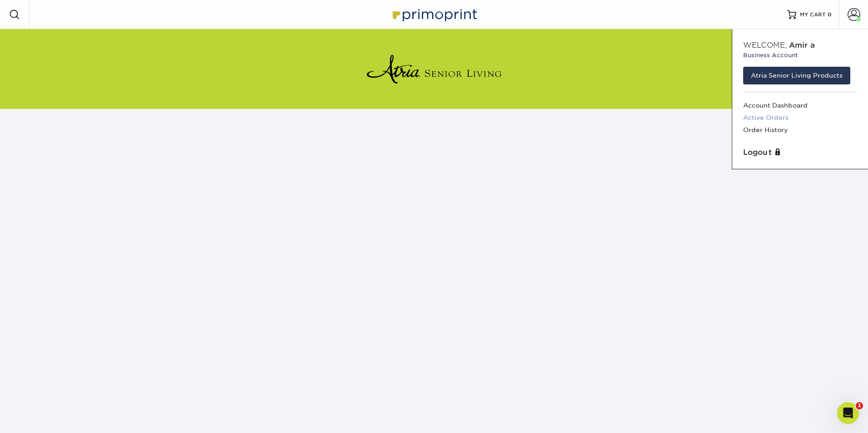 This screenshot has height=433, width=868. Describe the element at coordinates (800, 118) in the screenshot. I see `a: Active Orders` at that location.